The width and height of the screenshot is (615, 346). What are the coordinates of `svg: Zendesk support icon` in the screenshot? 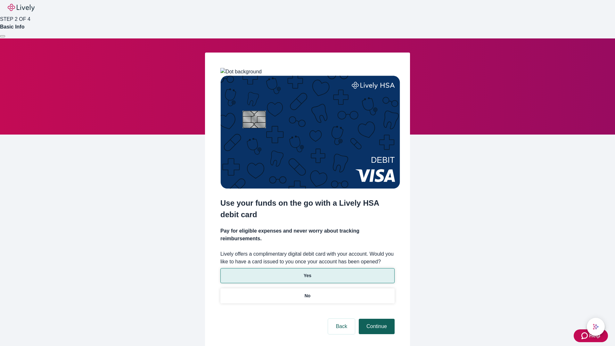 It's located at (585, 336).